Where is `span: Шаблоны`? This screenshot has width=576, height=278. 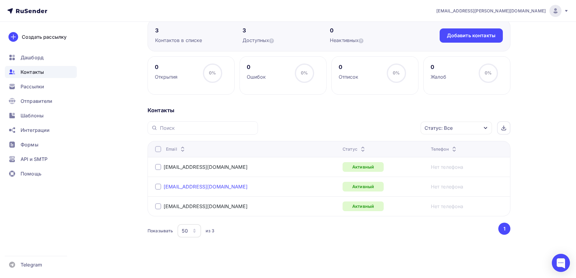 span: Шаблоны is located at coordinates (32, 116).